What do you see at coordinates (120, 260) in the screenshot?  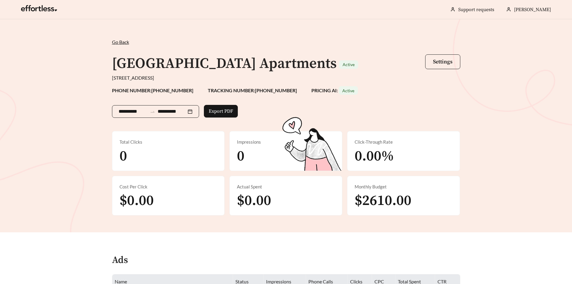 I see `h4: Ads` at bounding box center [120, 260].